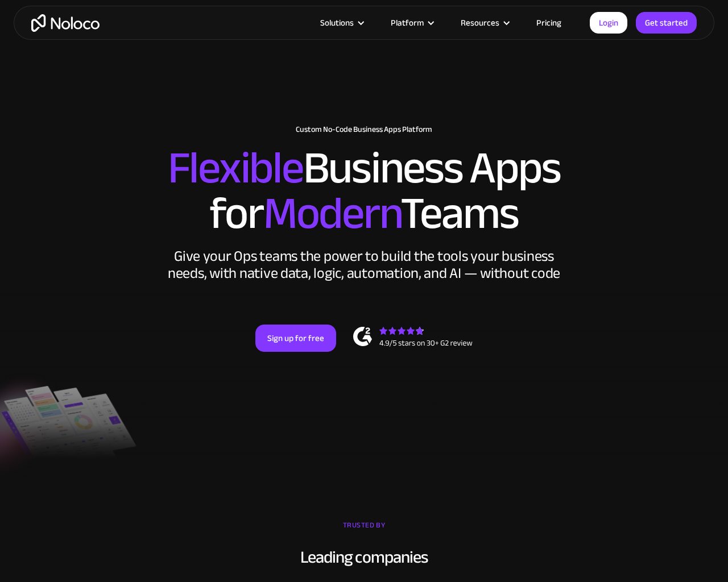 The image size is (728, 582). What do you see at coordinates (608, 23) in the screenshot?
I see `a: Login` at bounding box center [608, 23].